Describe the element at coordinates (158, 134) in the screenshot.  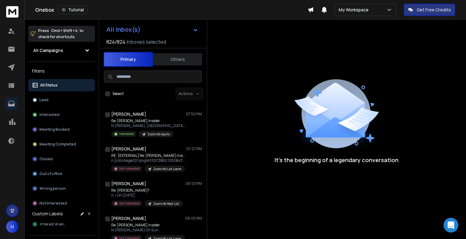
I see `p: Zoominfo Apollo` at that location.